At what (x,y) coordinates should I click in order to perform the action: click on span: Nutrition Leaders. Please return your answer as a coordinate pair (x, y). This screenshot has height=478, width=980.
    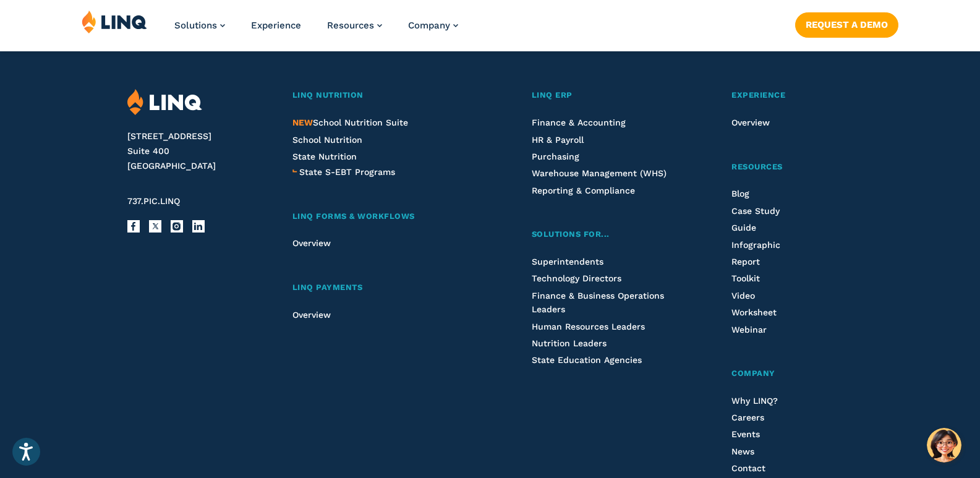
    Looking at the image, I should click on (568, 344).